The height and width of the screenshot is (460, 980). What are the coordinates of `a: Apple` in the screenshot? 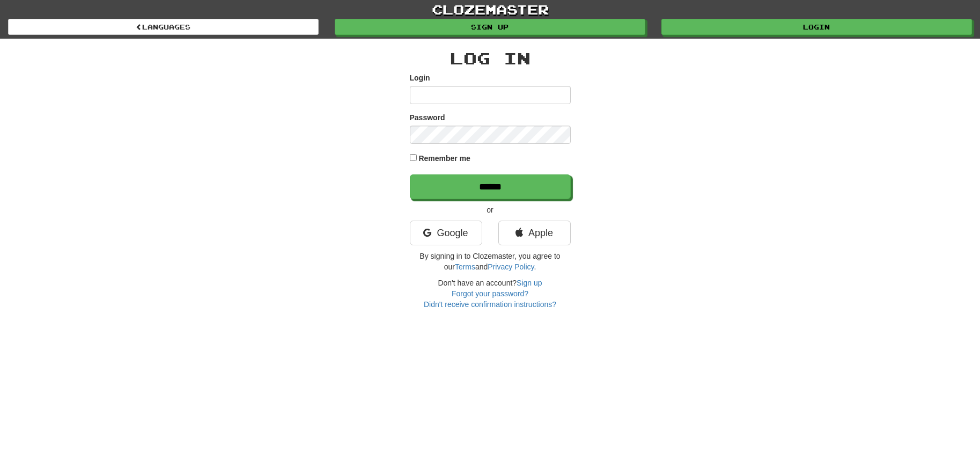 It's located at (534, 233).